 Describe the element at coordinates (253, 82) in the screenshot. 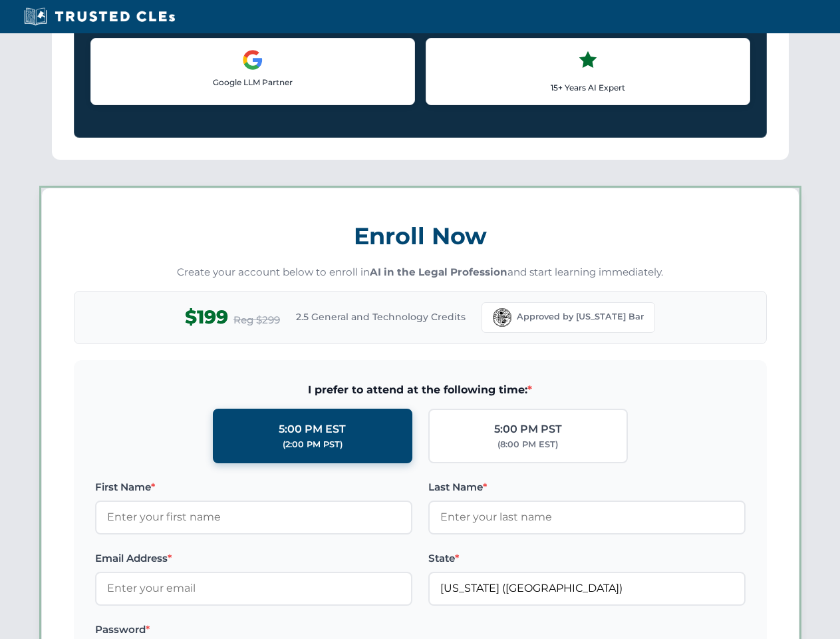

I see `p: Google LLM Partner` at that location.